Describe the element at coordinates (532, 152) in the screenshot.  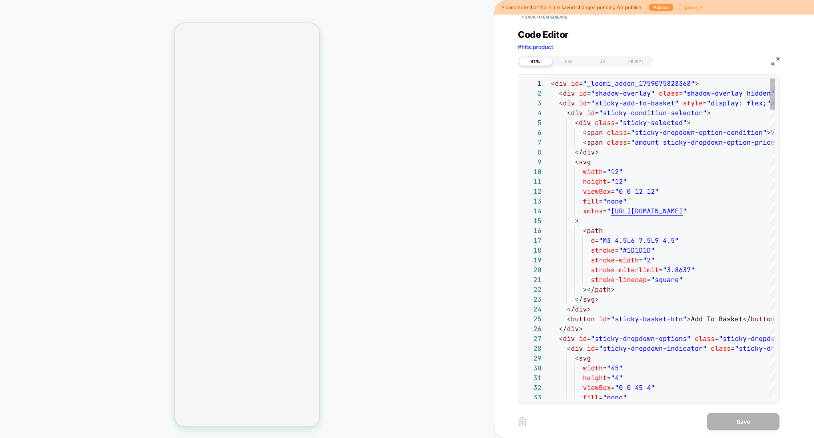
I see `div: 8` at that location.